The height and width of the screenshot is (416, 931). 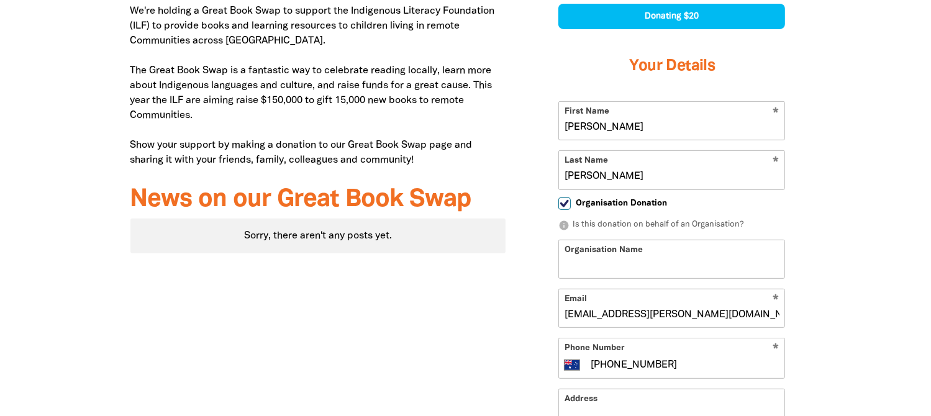 What do you see at coordinates (318, 86) in the screenshot?
I see `p: We're holding a Great Book Swap to support the Indigenous Literacy Foundation (ILF) to provide bo...` at bounding box center [318, 86].